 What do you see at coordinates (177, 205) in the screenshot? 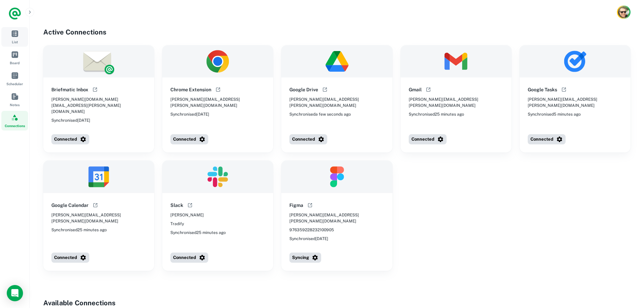
I see `h6: Slack` at bounding box center [177, 205].